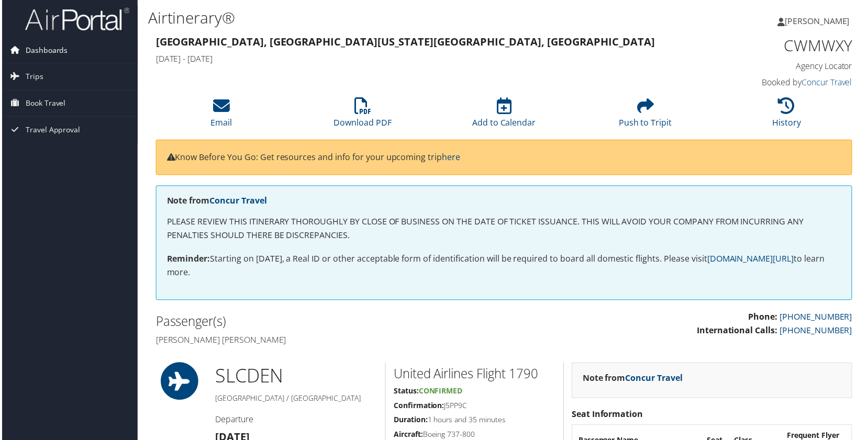 This screenshot has height=440, width=868. What do you see at coordinates (187, 260) in the screenshot?
I see `strong: Reminder:` at bounding box center [187, 260].